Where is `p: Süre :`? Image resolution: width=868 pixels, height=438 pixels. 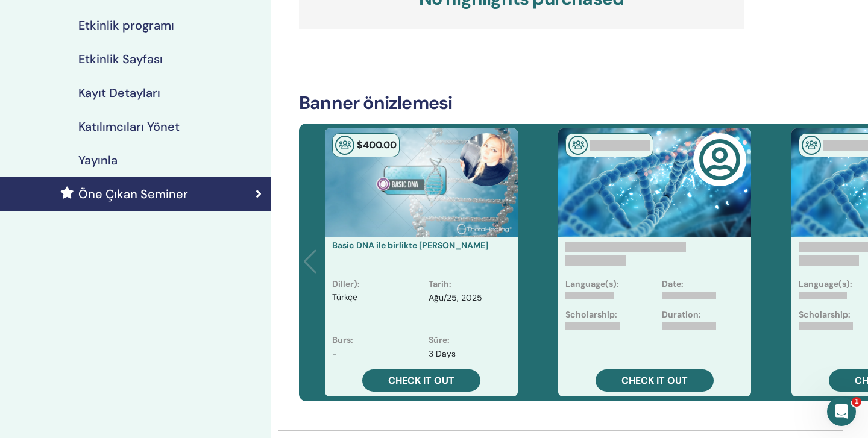
p: Süre : is located at coordinates (438, 340).